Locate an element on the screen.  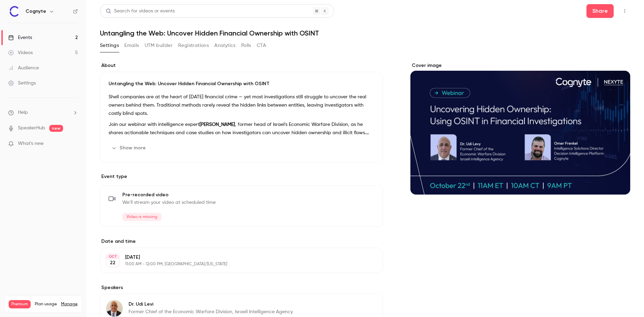
button: Registrations is located at coordinates (193, 46).